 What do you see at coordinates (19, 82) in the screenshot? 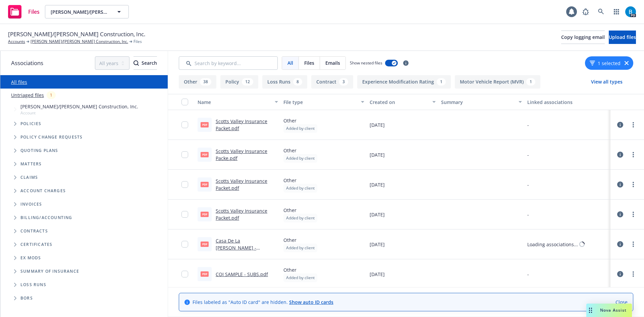
I see `a: All files` at bounding box center [19, 82].